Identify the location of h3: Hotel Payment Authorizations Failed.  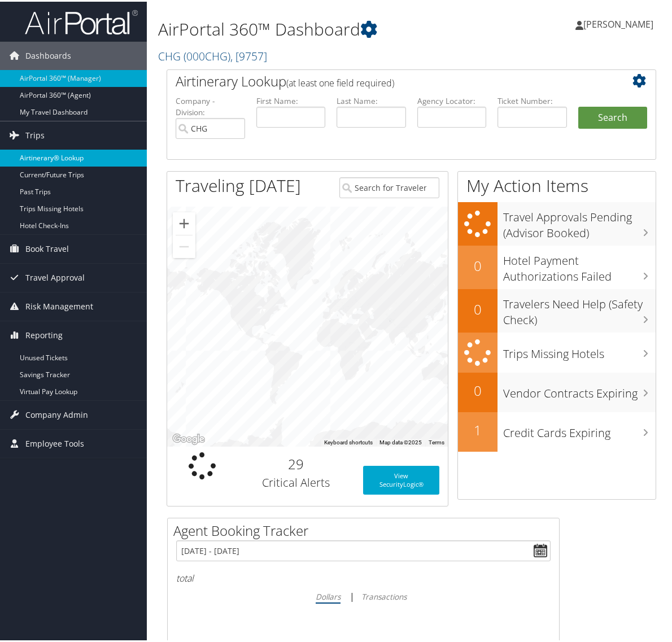
(580, 265).